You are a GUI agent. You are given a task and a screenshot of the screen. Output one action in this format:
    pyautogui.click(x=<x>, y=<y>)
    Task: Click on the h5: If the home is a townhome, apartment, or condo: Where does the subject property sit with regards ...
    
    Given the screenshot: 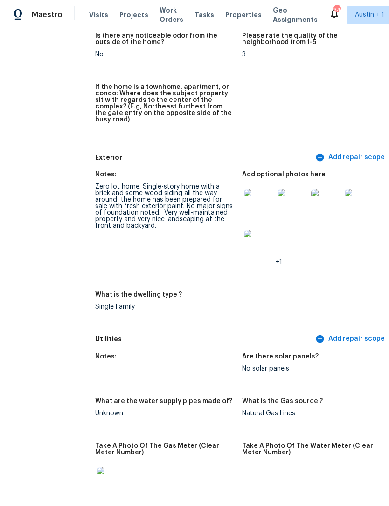 What is the action you would take?
    pyautogui.click(x=164, y=103)
    